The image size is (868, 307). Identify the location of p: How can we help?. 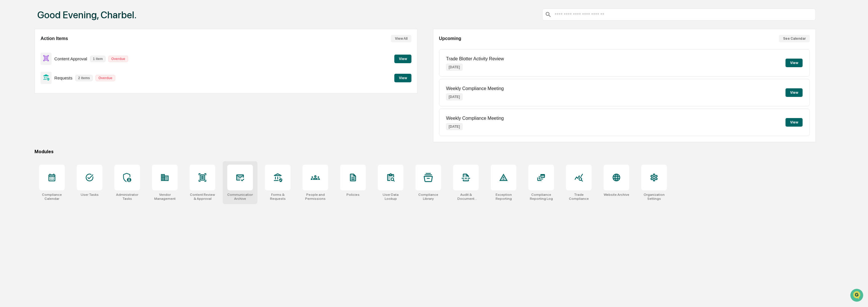
(55, 16).